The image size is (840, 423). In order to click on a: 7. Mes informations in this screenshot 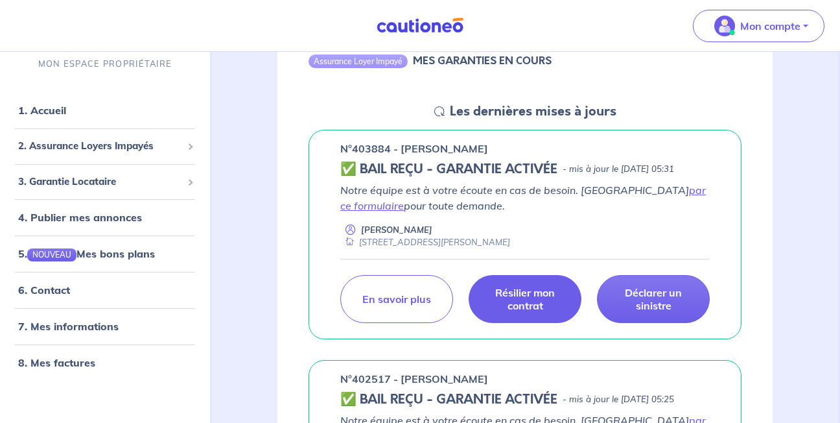, I will do `click(68, 327)`.